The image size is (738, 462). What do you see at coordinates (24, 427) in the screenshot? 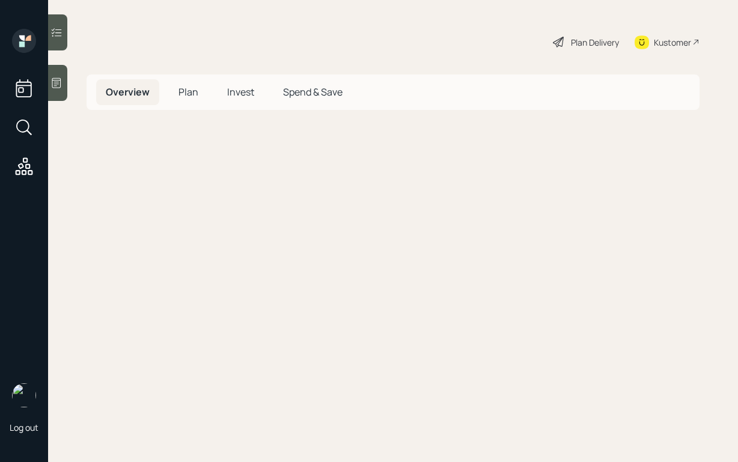
I see `div: Log out` at bounding box center [24, 427].